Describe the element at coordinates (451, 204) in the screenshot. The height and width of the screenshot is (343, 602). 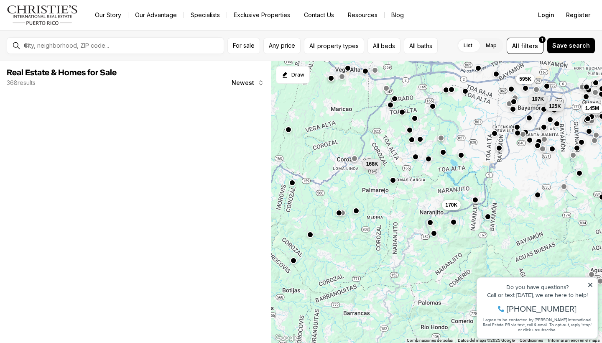
I see `button: 170K` at that location.